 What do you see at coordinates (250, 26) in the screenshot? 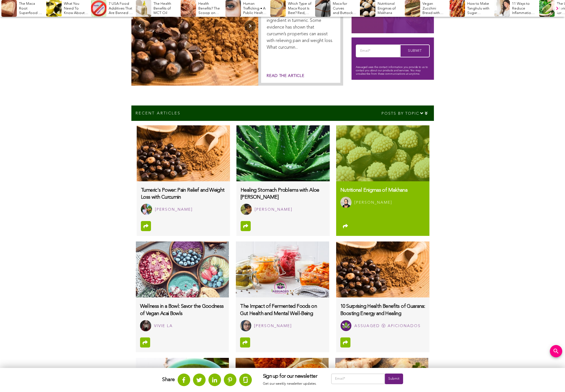
I see `button: Next` at bounding box center [250, 26].